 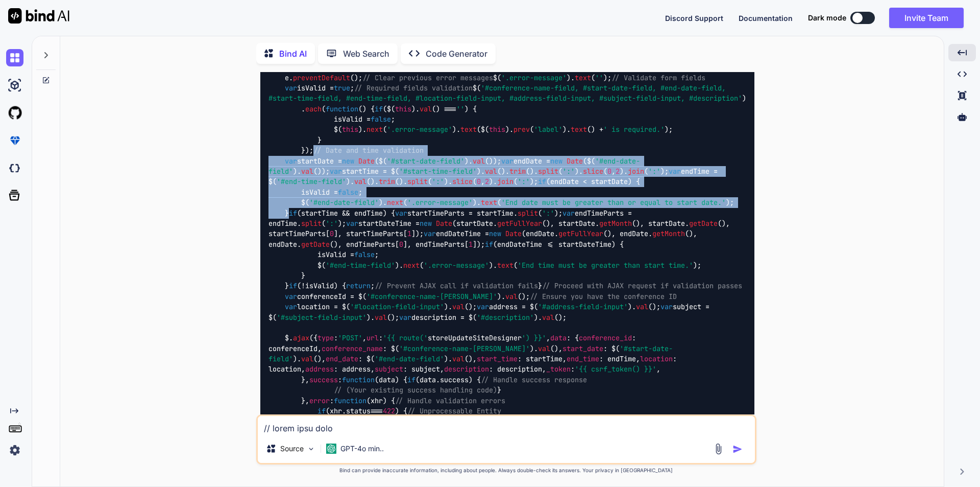 I want to click on span: e, so click(x=438, y=67).